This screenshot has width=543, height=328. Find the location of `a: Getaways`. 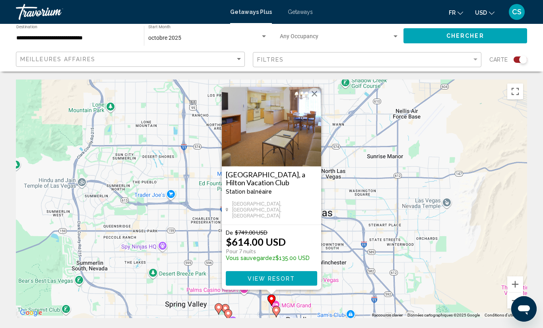

a: Getaways is located at coordinates (300, 12).